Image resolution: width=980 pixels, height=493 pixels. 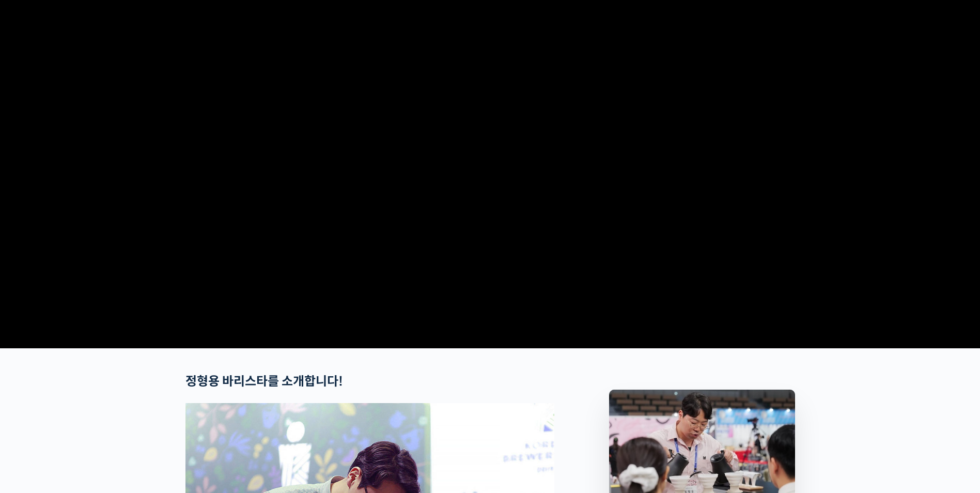 I want to click on span: 설정, so click(x=166, y=347).